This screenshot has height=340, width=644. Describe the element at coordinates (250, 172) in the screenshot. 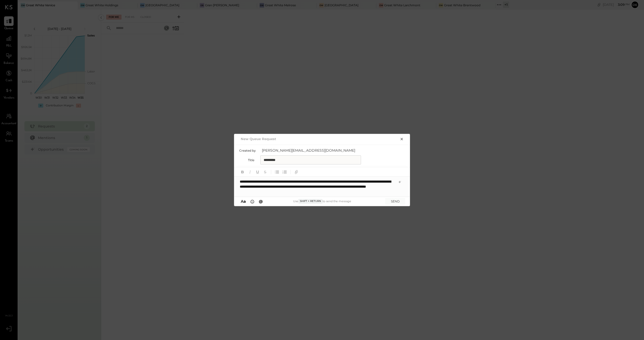

I see `button: Italic` at that location.